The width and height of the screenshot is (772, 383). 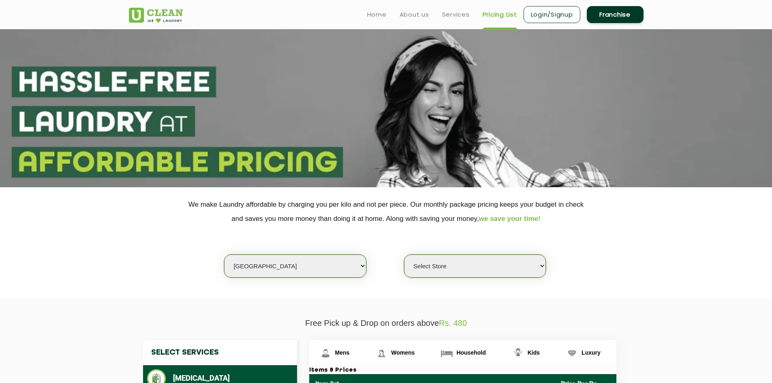 I want to click on span: Kids, so click(x=534, y=353).